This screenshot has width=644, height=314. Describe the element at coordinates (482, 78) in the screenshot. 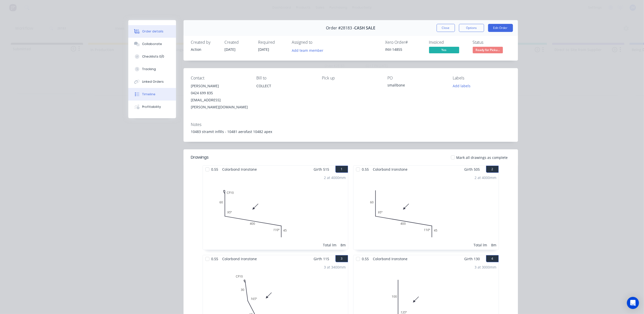

I see `div: Labels` at that location.